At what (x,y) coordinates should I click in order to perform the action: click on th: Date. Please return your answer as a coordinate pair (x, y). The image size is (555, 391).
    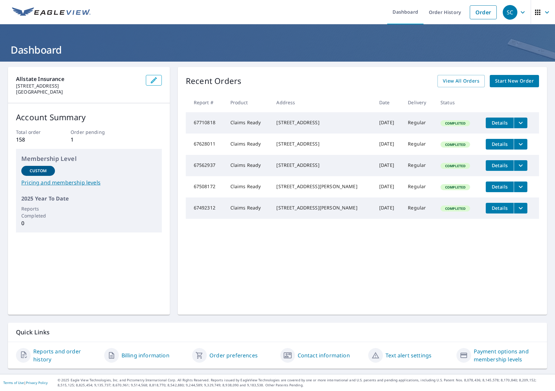
    Looking at the image, I should click on (388, 102).